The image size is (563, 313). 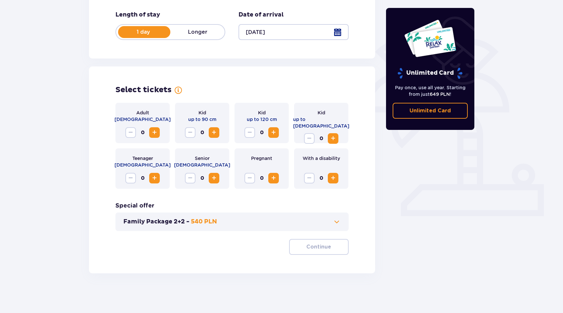 What do you see at coordinates (319, 247) in the screenshot?
I see `button: Continue` at bounding box center [319, 247].